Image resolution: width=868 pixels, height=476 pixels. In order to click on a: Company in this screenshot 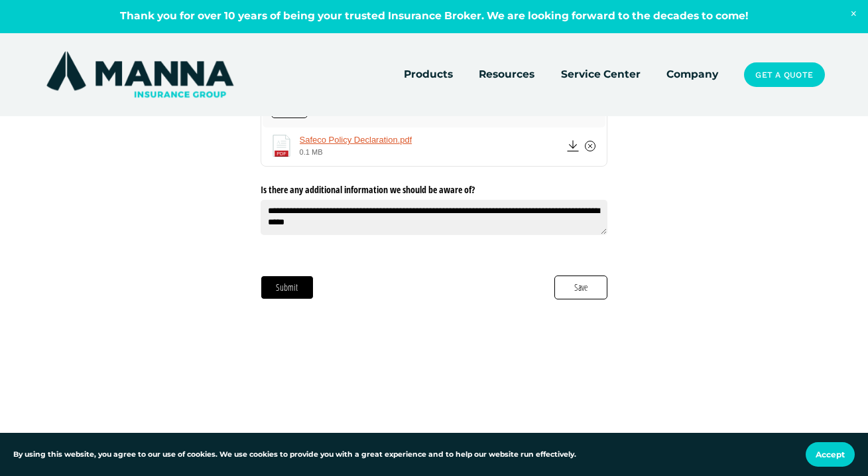, I will do `click(692, 74)`.